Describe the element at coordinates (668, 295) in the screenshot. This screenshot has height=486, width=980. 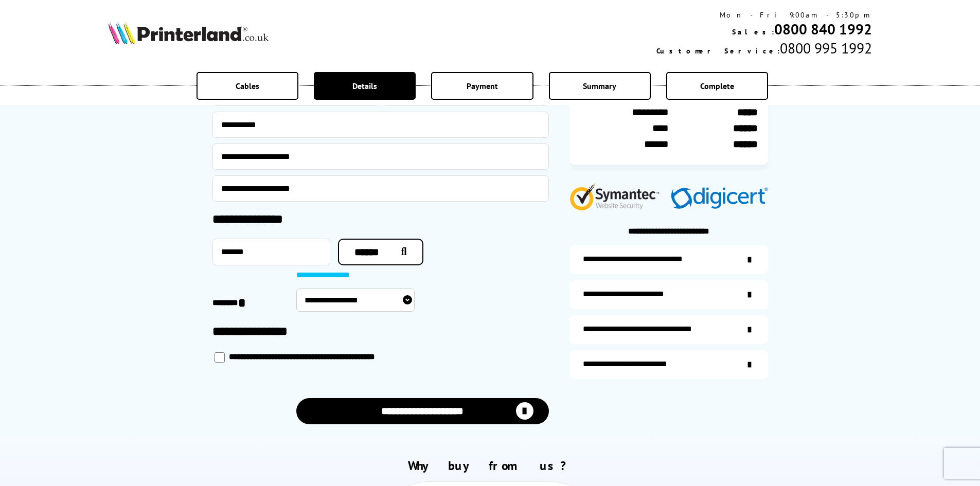
I see `a: items-arrive` at that location.